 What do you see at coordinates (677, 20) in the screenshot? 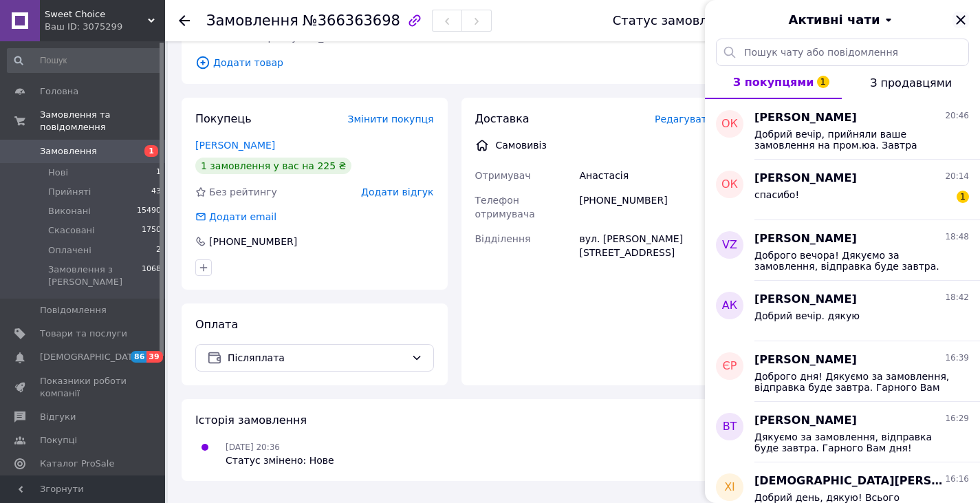
I see `div: Статус замовлення` at bounding box center [677, 20].